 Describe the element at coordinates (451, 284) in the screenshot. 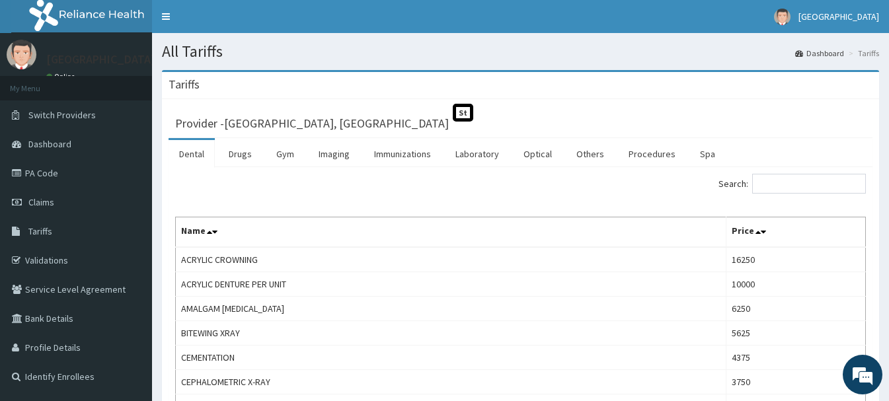

I see `td: ACRYLIC DENTURE PER UNIT` at that location.